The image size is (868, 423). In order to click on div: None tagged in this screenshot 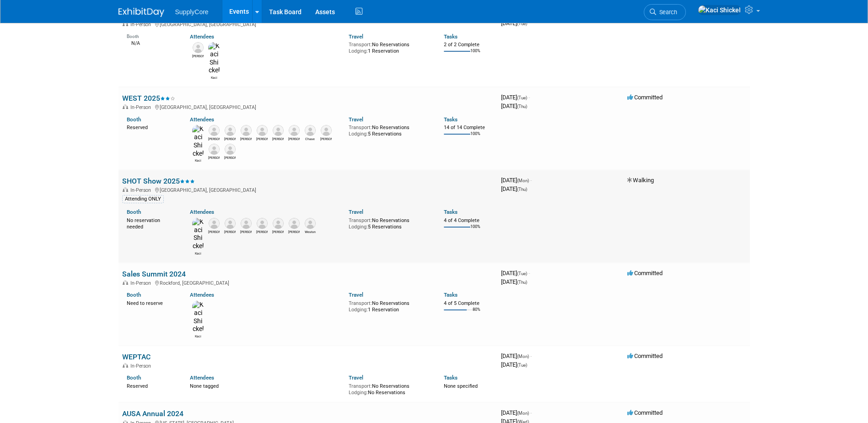, I will do `click(266, 385)`.